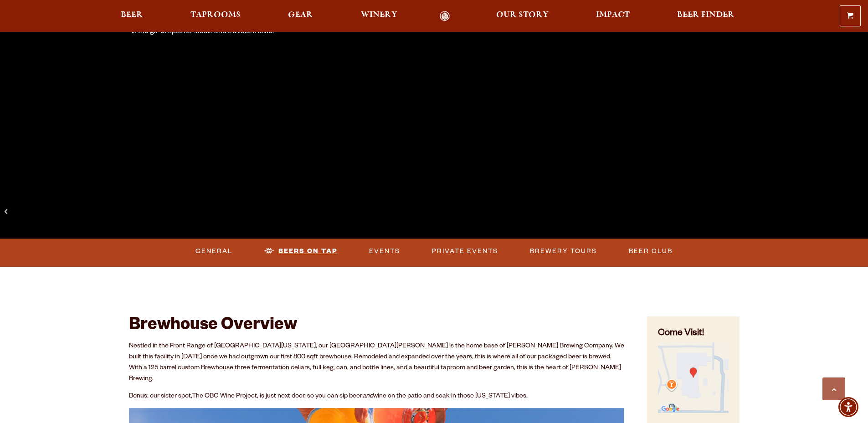 The image size is (868, 423). Describe the element at coordinates (693, 334) in the screenshot. I see `h4: Come Visit!` at that location.